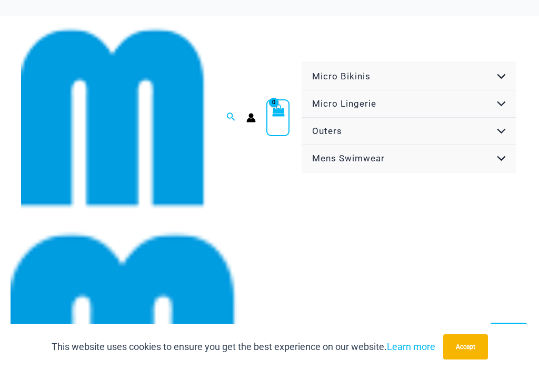 Image resolution: width=539 pixels, height=370 pixels. What do you see at coordinates (348, 158) in the screenshot?
I see `span: Mens Swimwear` at bounding box center [348, 158].